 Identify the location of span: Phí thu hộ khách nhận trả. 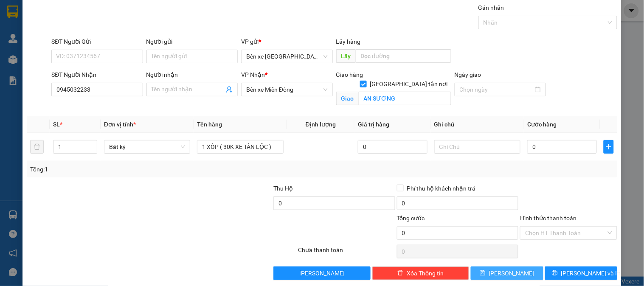
(441, 189).